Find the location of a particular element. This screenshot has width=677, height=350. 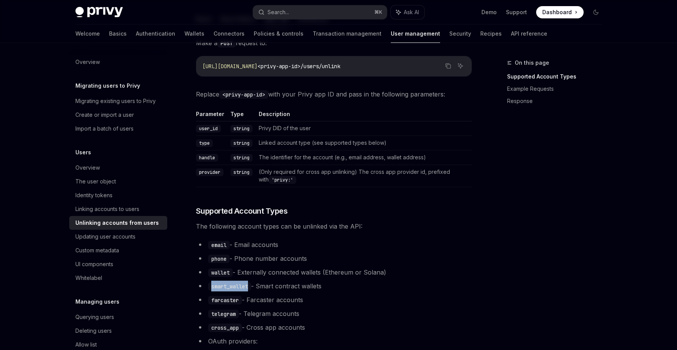

h5: Users is located at coordinates (83, 152).